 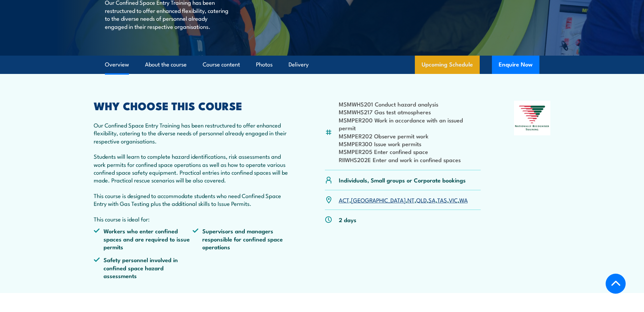 I want to click on p: This course is ideal for:, so click(x=193, y=219).